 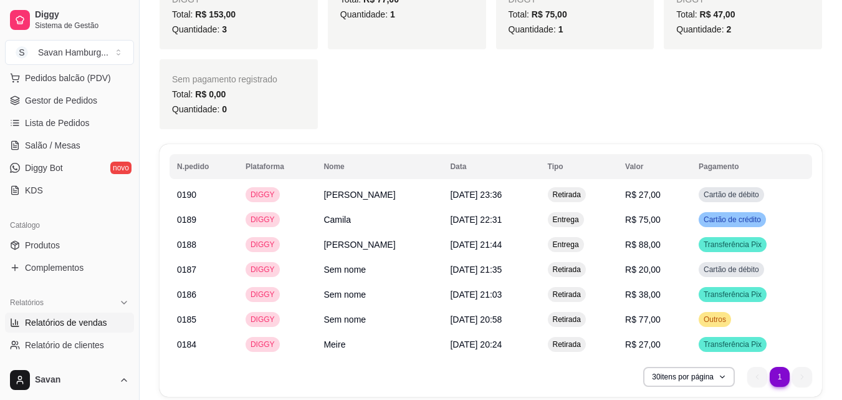 What do you see at coordinates (186, 344) in the screenshot?
I see `span: 0184` at bounding box center [186, 344].